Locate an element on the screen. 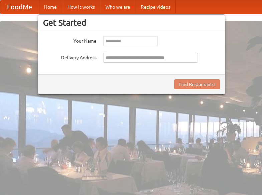  label: Delivery Address is located at coordinates (70, 57).